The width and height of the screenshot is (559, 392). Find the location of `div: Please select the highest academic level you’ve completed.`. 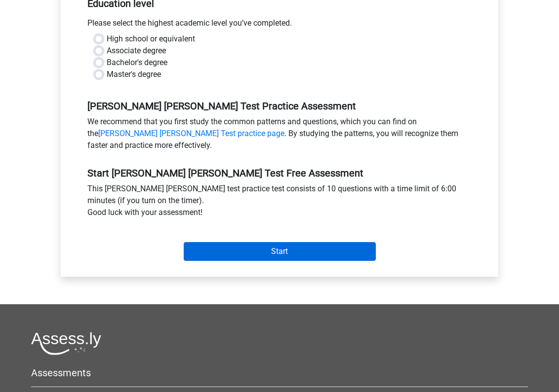

div: Please select the highest academic level you’ve completed. is located at coordinates (280, 25).